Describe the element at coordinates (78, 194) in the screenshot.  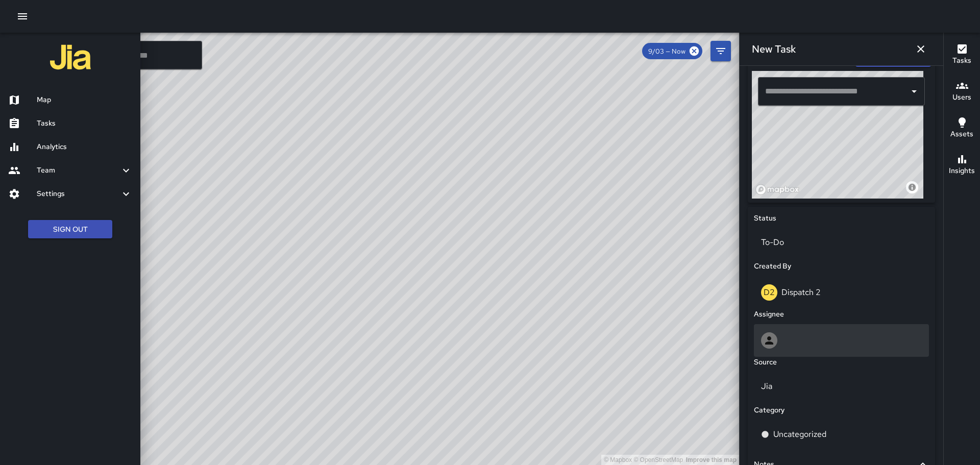
I see `h6: Settings` at that location.